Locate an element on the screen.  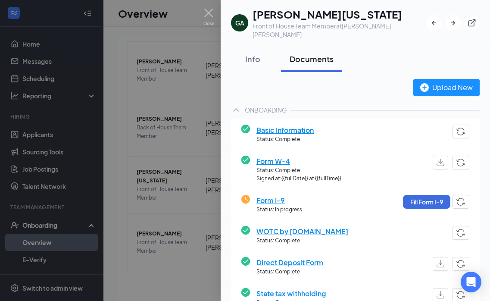
button: Fill Form I-9 is located at coordinates (427, 202).